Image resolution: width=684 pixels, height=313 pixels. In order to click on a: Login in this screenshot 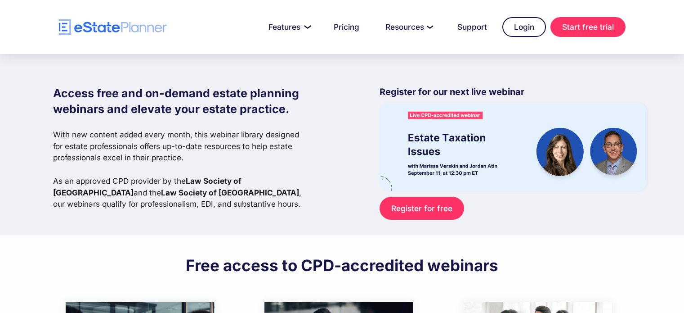, I will do `click(524, 27)`.